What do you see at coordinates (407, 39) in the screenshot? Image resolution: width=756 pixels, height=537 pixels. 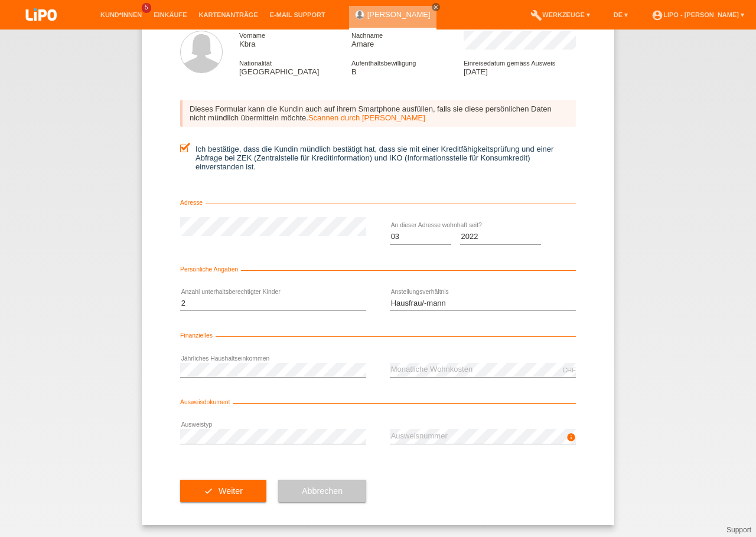 I see `div: Amare` at bounding box center [407, 39].